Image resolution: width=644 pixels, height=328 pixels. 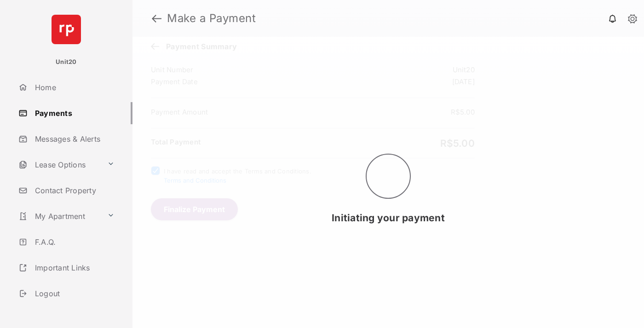 I want to click on a: Important Links, so click(x=66, y=268).